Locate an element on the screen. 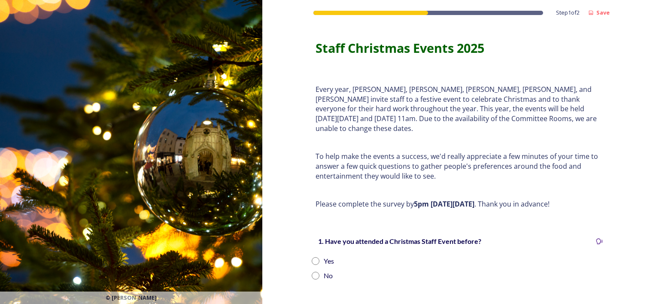  p: Please complete the survey by . Thank you in advance! is located at coordinates (459, 204).